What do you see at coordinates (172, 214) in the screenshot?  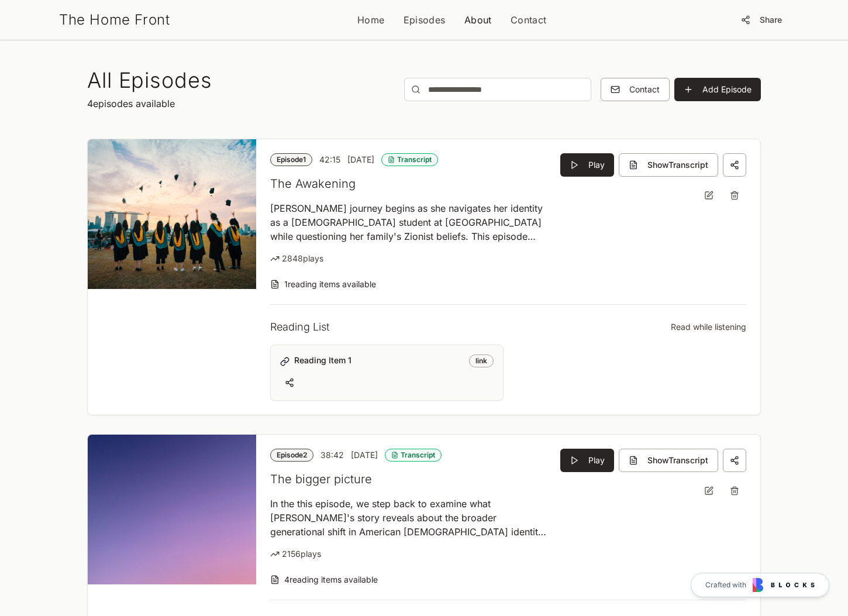 I see `img: The Awakening` at bounding box center [172, 214].